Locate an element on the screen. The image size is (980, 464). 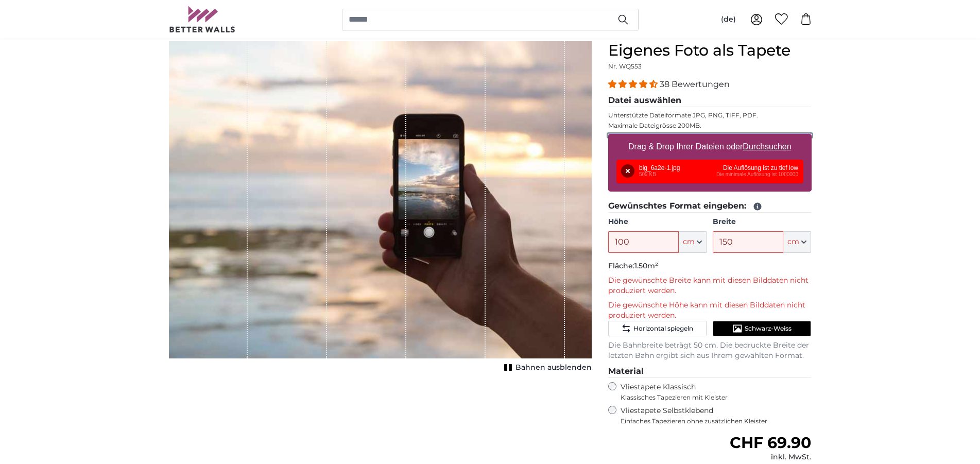
legend: Gewünschtes Format eingeben: is located at coordinates (710, 206).